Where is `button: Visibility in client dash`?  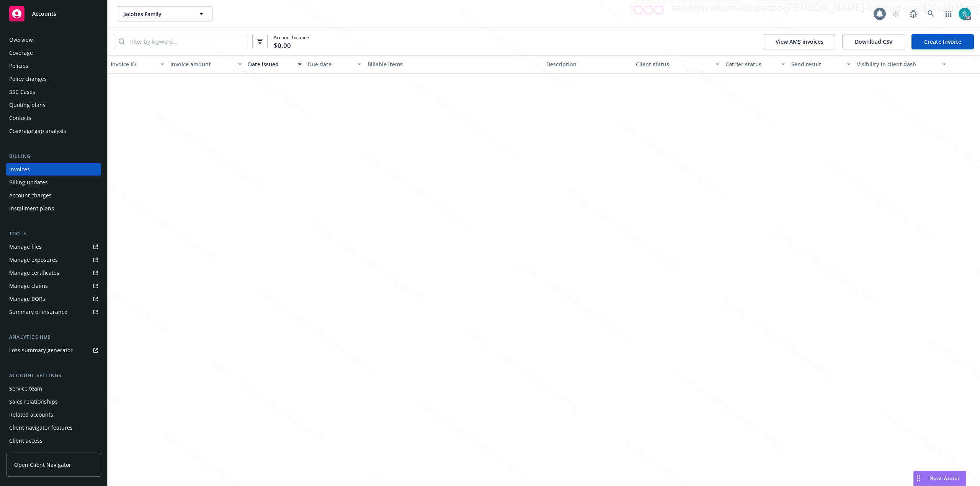
button: Visibility in client dash is located at coordinates (901, 64).